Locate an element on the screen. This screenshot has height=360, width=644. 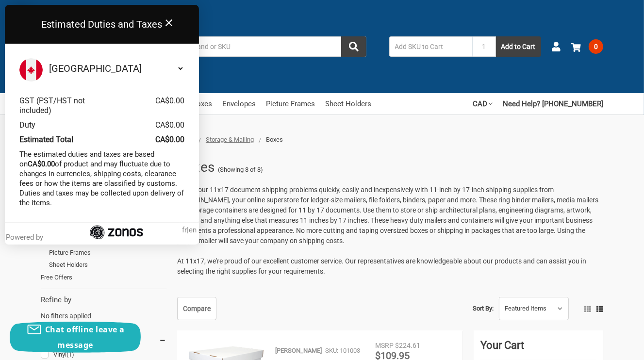
span: Chat offline leave a message is located at coordinates (85, 337).